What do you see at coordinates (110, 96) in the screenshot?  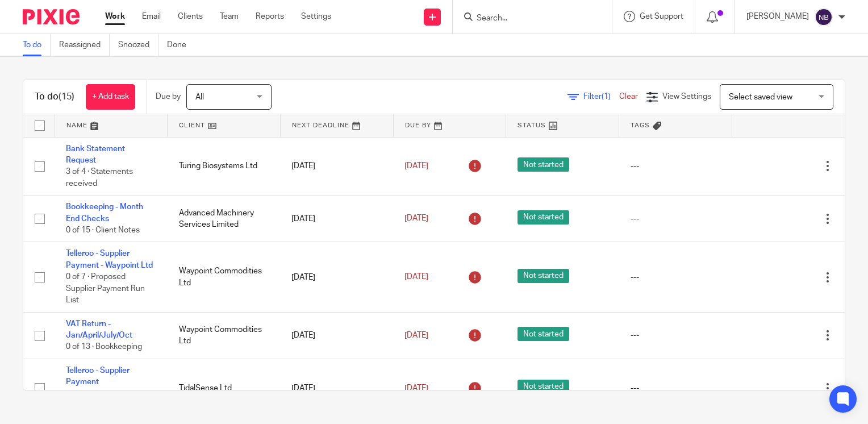 I see `a: + Add task` at bounding box center [110, 96].